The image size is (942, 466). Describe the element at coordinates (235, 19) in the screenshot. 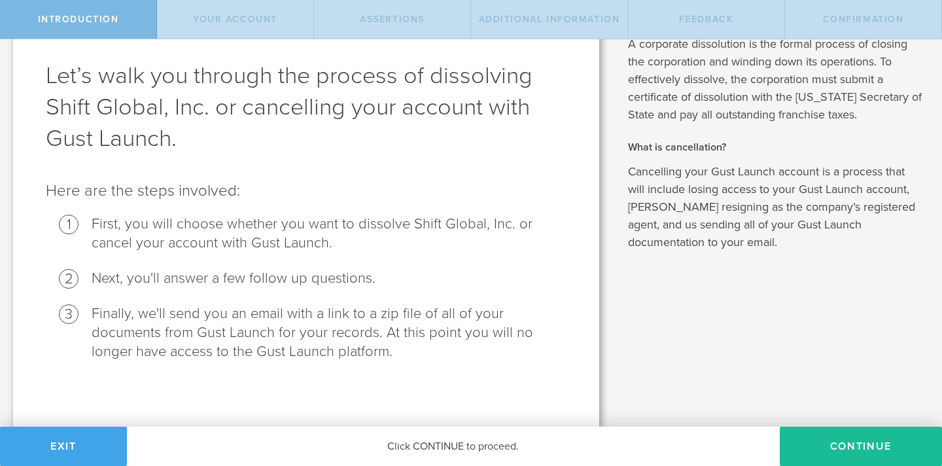

I see `span: Your Account` at that location.